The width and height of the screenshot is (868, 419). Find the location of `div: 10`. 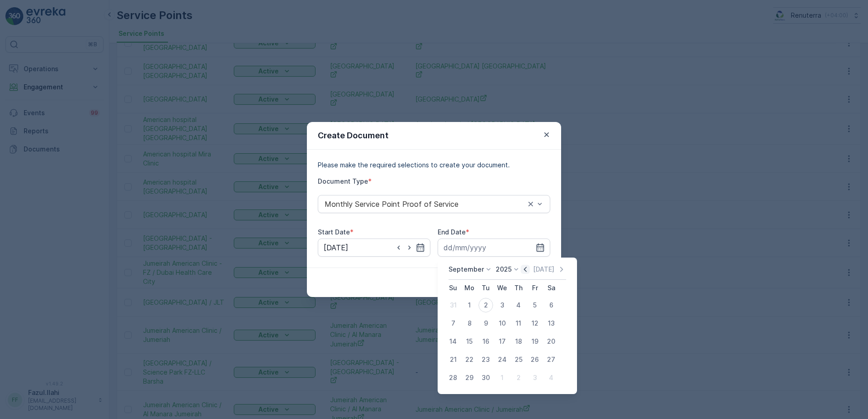

div: 10 is located at coordinates (502, 323).